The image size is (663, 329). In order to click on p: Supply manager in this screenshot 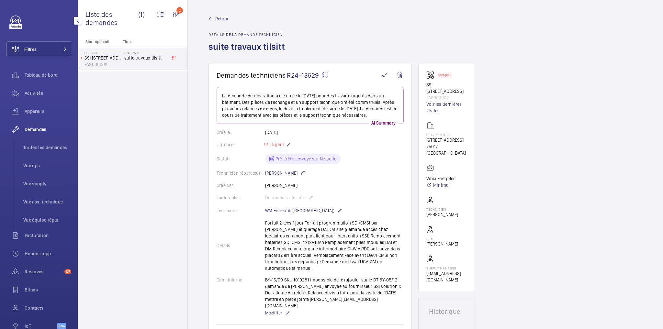, I will do `click(447, 268)`.